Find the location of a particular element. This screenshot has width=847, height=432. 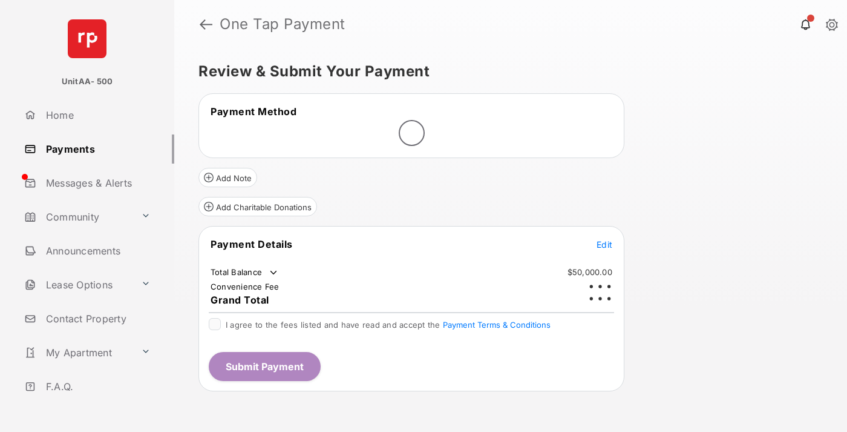

a: Announcements is located at coordinates (97, 251).